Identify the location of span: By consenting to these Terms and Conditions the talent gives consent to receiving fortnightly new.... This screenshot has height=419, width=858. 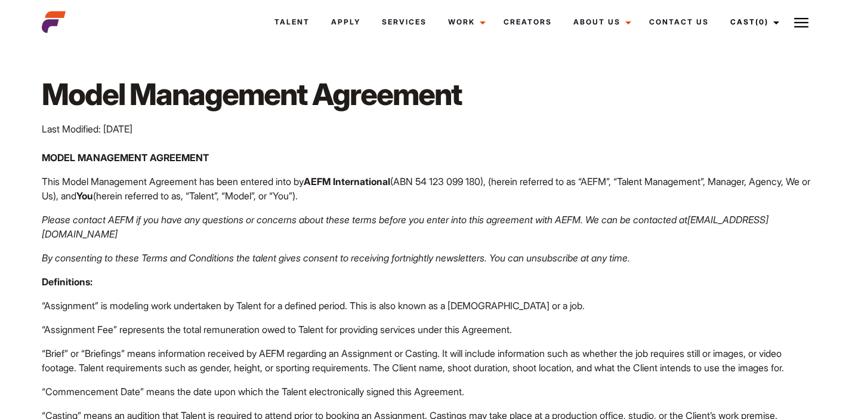
(336, 258).